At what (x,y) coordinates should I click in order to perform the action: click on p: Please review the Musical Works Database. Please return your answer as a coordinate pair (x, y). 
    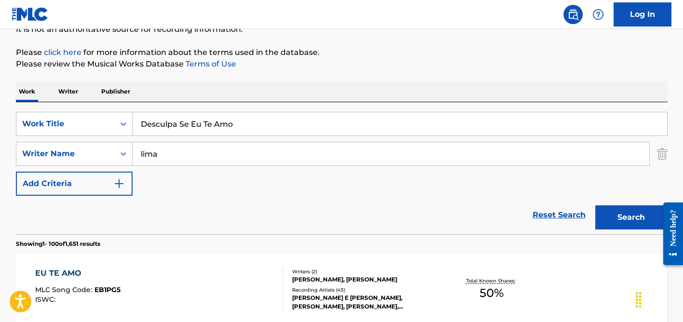
    Looking at the image, I should click on (342, 64).